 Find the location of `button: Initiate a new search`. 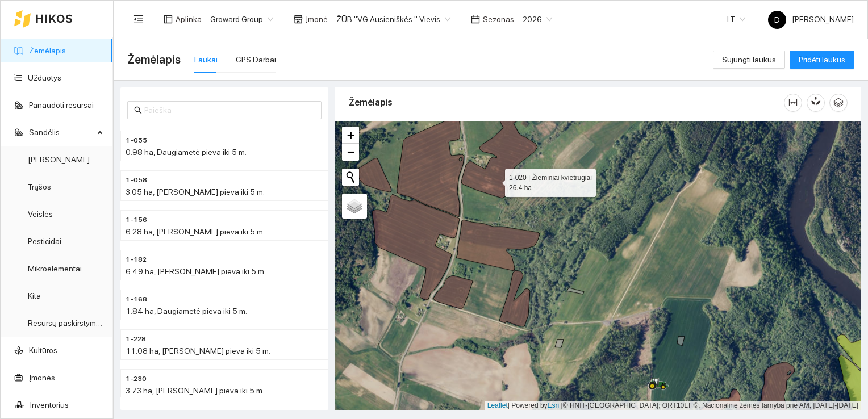

button: Initiate a new search is located at coordinates (350, 177).